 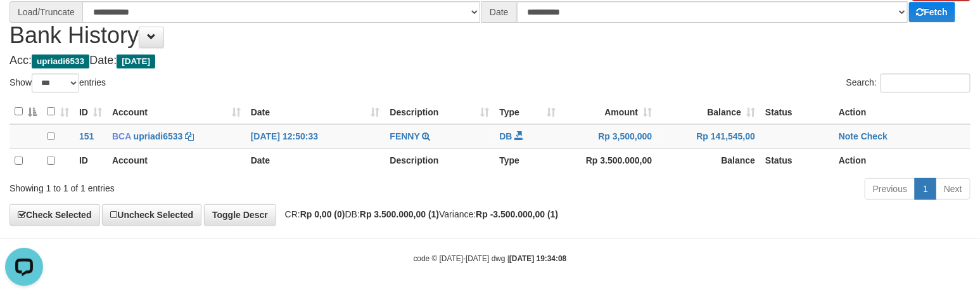 I want to click on th: : activate to sort column ascending, so click(x=57, y=112).